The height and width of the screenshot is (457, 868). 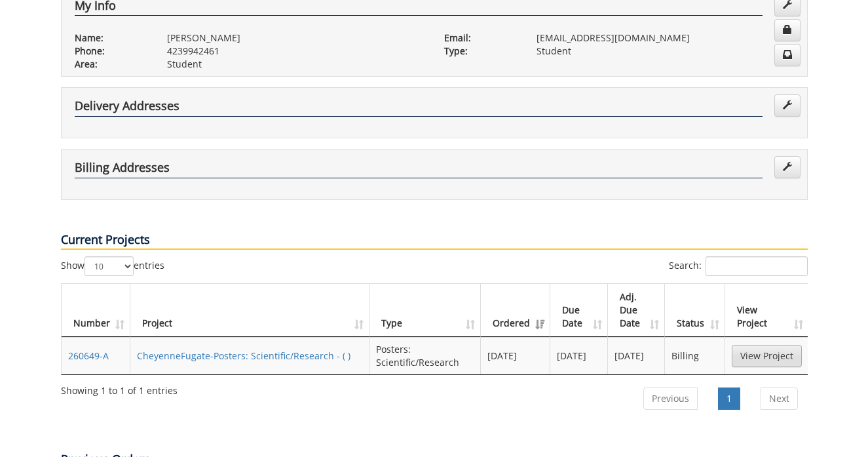 What do you see at coordinates (250, 310) in the screenshot?
I see `th: Project: activate to sort column ascending` at bounding box center [250, 310].